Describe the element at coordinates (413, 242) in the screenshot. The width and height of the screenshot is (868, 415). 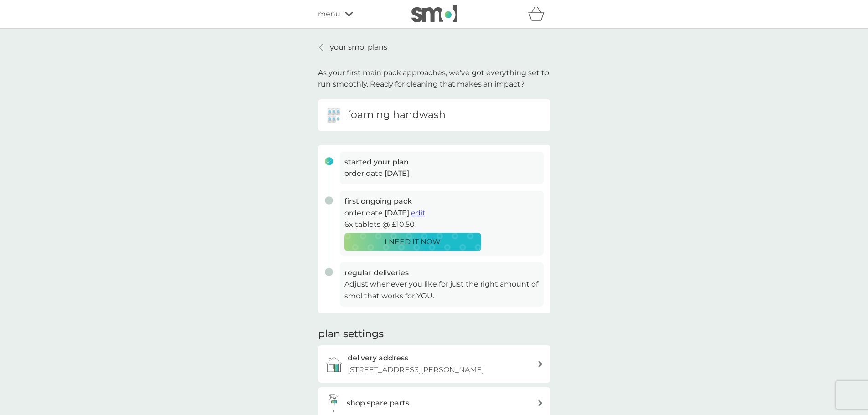
I see `p: I NEED IT NOW` at that location.